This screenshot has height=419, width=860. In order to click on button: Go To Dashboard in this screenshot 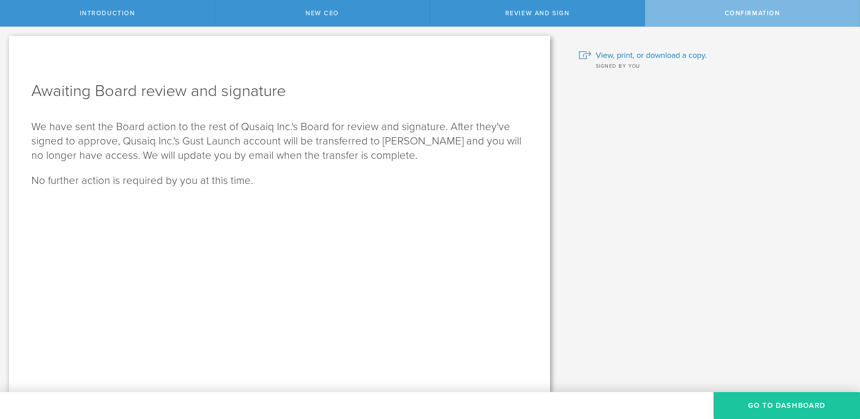, I will do `click(787, 405)`.